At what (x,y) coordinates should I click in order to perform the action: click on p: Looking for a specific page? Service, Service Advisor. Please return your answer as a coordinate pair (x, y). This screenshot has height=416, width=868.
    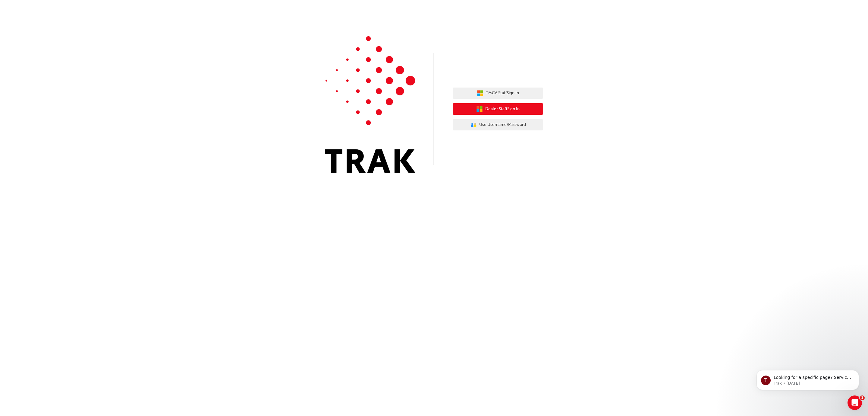
    Looking at the image, I should click on (65, 20).